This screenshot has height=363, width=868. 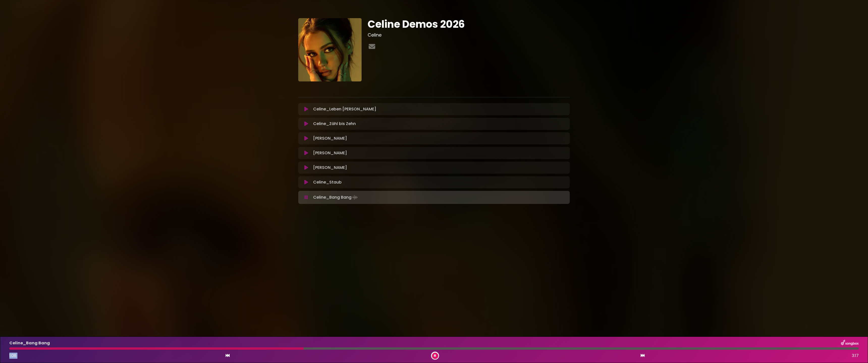 I want to click on img: waveform4.gif, so click(x=355, y=198).